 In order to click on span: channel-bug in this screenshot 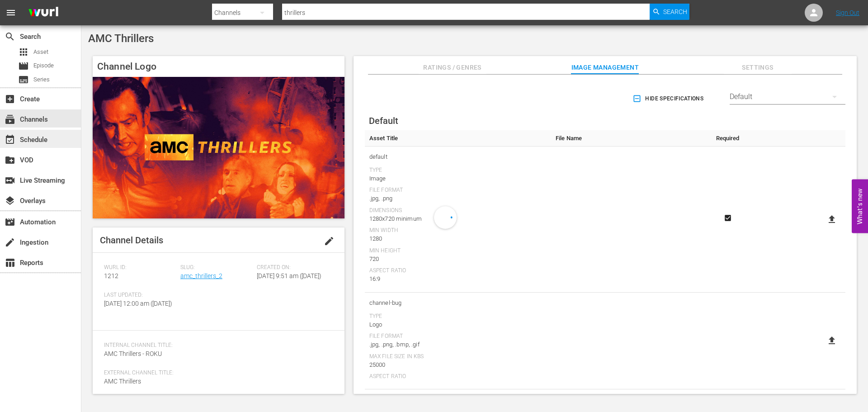, I will do `click(458, 303)`.